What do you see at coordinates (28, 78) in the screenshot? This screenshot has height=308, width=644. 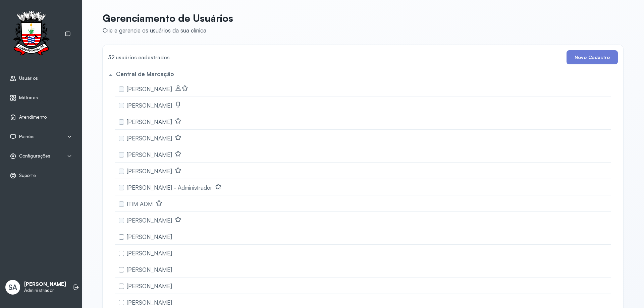 I see `span: Usuários` at bounding box center [28, 78].